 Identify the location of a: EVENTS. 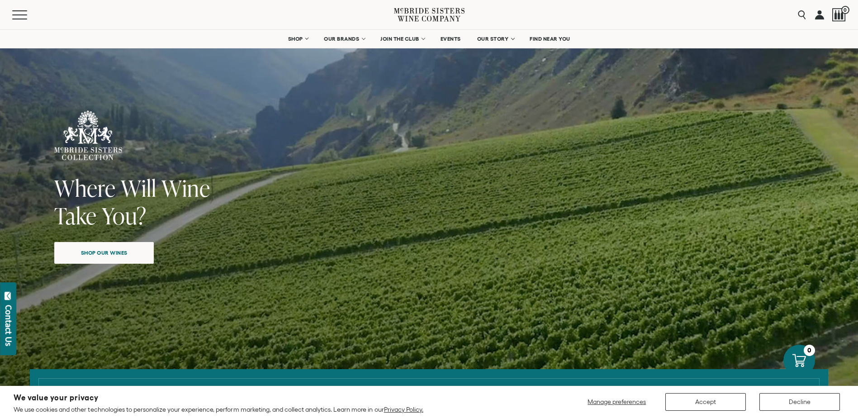
(450, 39).